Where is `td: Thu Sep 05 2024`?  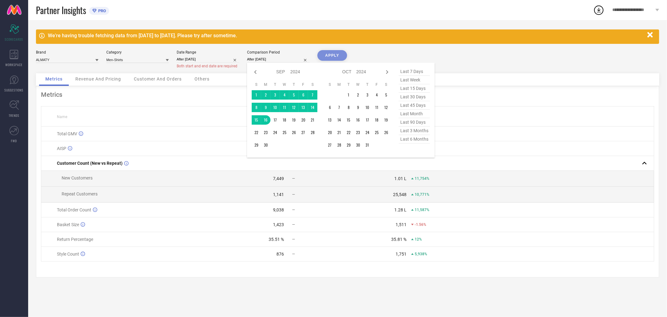 td: Thu Sep 05 2024 is located at coordinates (294, 95).